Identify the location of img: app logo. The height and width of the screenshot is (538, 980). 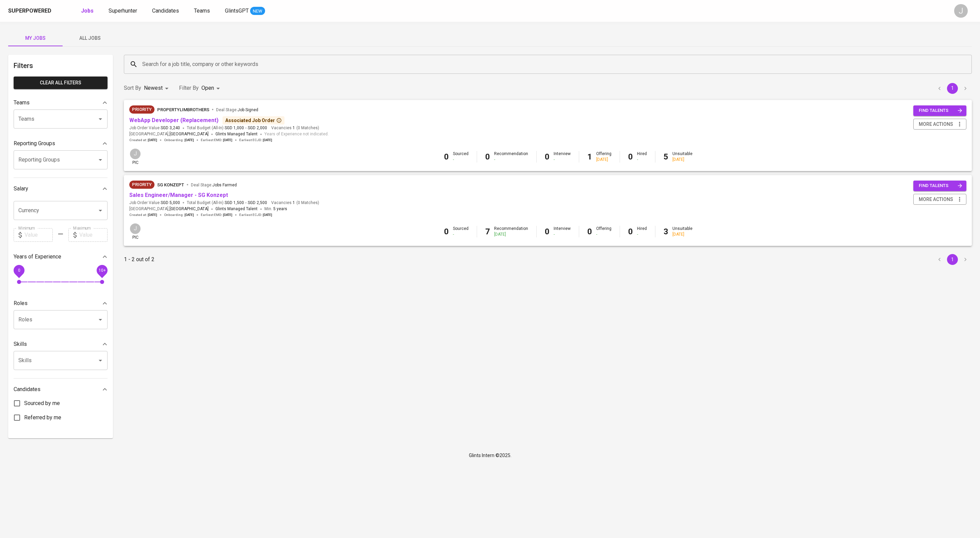
(57, 11).